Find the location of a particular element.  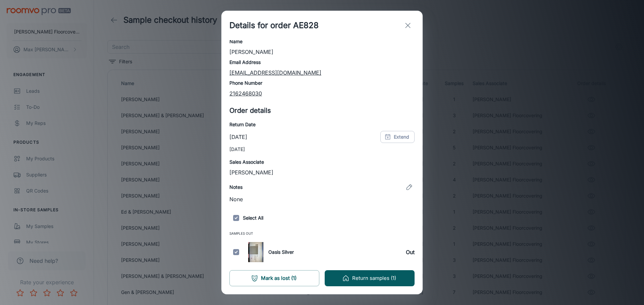

a: 2162468030 is located at coordinates (245, 93).